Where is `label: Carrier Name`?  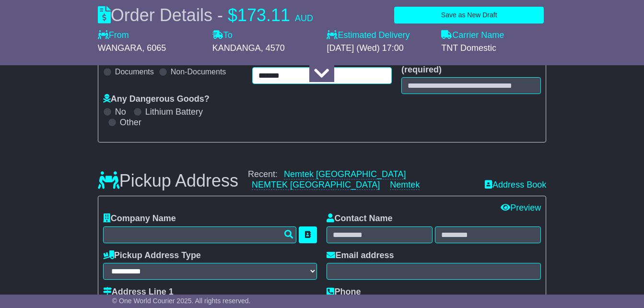
label: Carrier Name is located at coordinates (472, 36).